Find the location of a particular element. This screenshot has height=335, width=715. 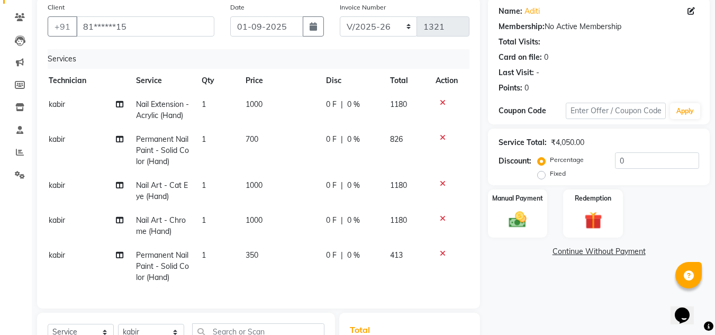

div: Name: is located at coordinates (510, 11).